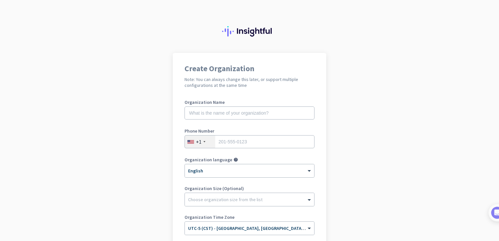  I want to click on label: Phone Number, so click(250, 131).